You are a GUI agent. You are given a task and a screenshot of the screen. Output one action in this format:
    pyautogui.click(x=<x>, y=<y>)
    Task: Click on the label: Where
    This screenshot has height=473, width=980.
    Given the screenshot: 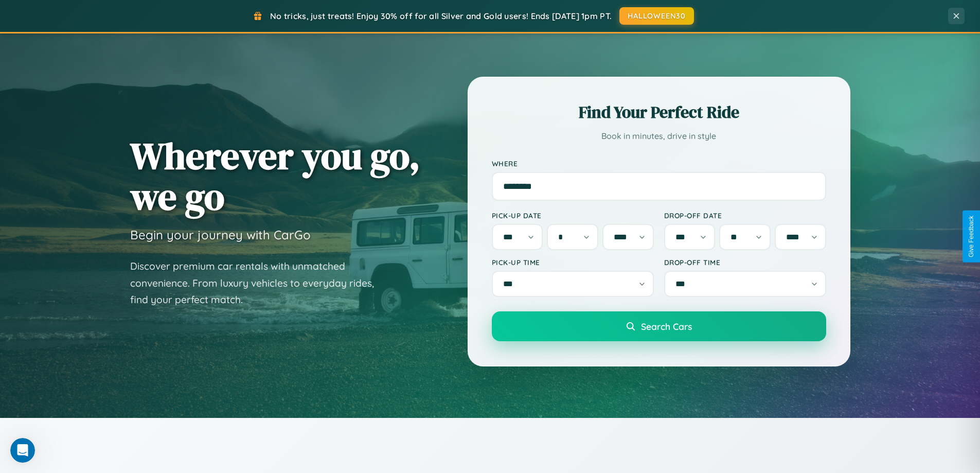 What is the action you would take?
    pyautogui.click(x=659, y=163)
    